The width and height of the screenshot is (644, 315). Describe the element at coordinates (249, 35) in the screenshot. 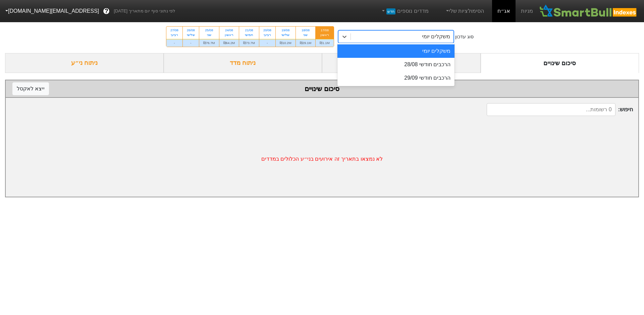

I see `div: חמישי` at that location.